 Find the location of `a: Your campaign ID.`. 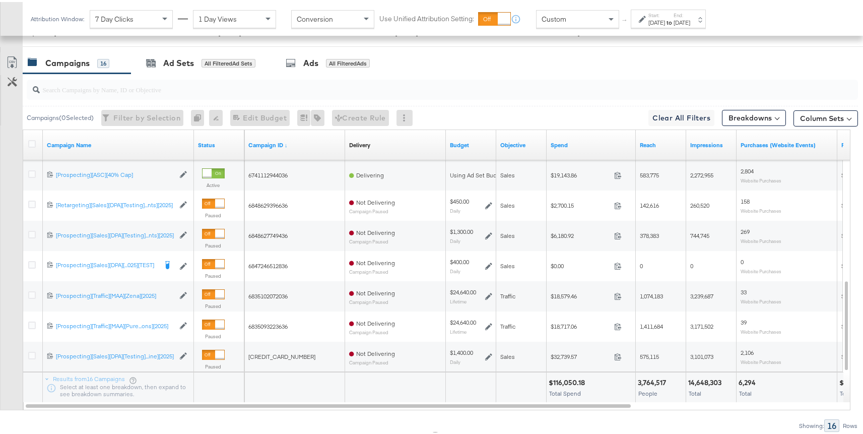

a: Your campaign ID. is located at coordinates (295, 143).